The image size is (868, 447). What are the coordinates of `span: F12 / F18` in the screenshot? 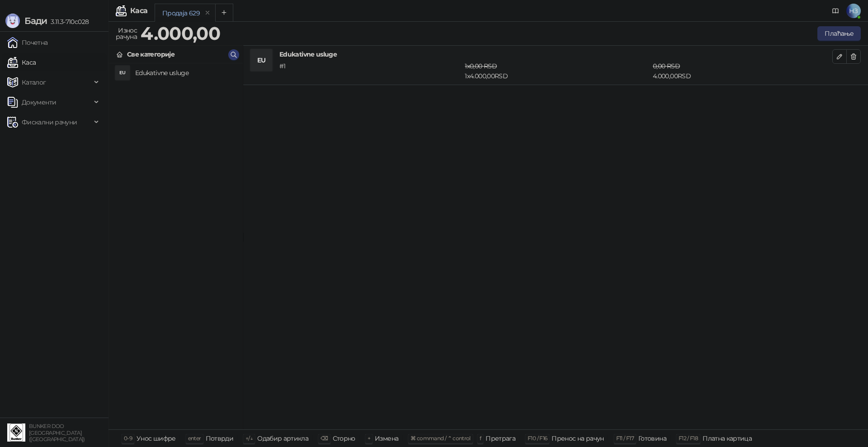 It's located at (688, 438).